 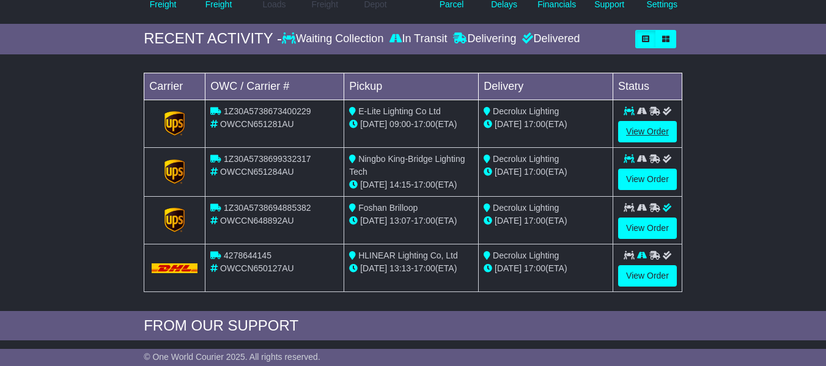 What do you see at coordinates (257, 221) in the screenshot?
I see `span: OWCCN648892AU` at bounding box center [257, 221].